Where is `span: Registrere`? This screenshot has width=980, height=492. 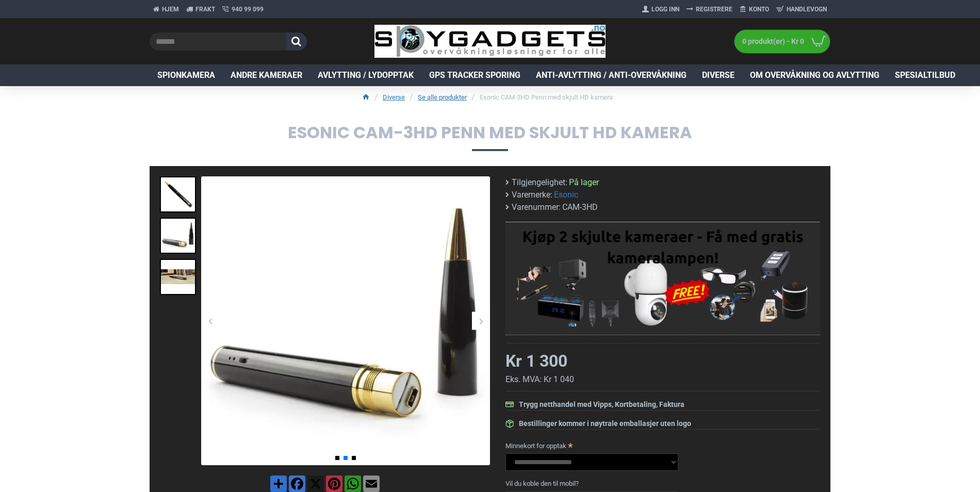
span: Registrere is located at coordinates (714, 9).